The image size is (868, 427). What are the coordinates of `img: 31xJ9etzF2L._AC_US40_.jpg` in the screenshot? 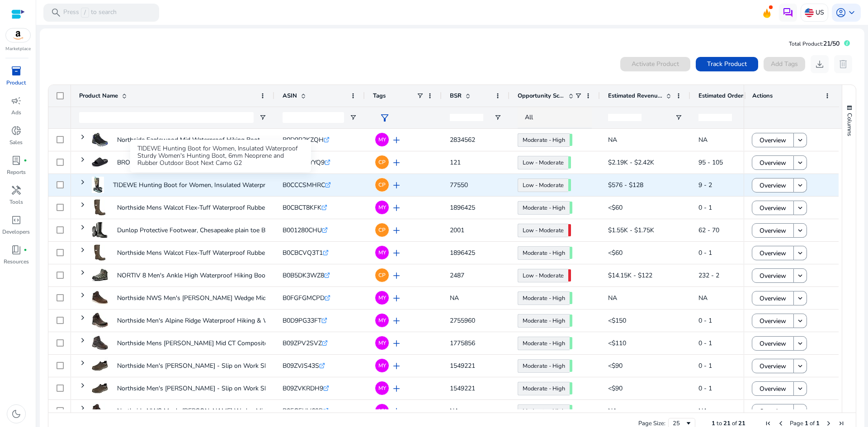 It's located at (100, 389).